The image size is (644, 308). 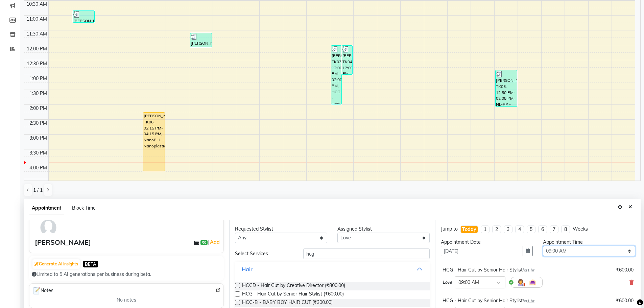 What do you see at coordinates (293, 286) in the screenshot?
I see `span: HCGD - Hair Cut by Creative Director (₹800.00)` at bounding box center [293, 286].